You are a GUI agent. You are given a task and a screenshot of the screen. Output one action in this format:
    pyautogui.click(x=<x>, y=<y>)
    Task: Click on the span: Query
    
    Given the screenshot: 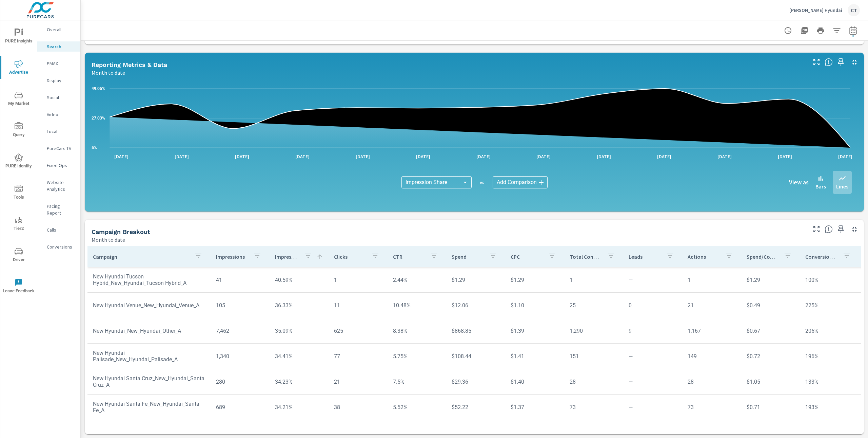 What is the action you would take?
    pyautogui.click(x=19, y=130)
    